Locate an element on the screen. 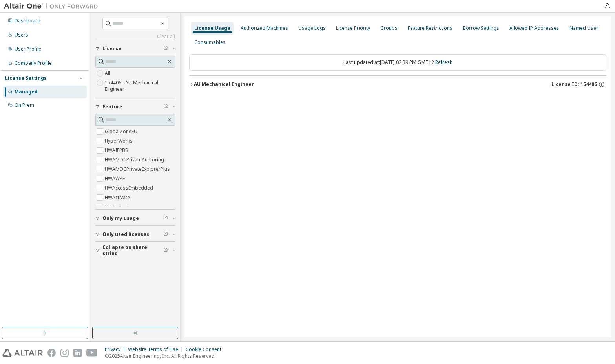 This screenshot has height=364, width=615. span: License is located at coordinates (112, 49).